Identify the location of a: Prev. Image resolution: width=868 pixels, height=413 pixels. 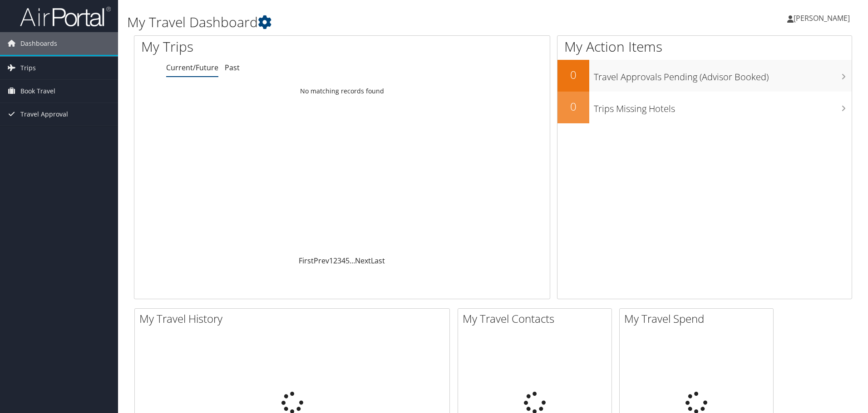
(321, 261).